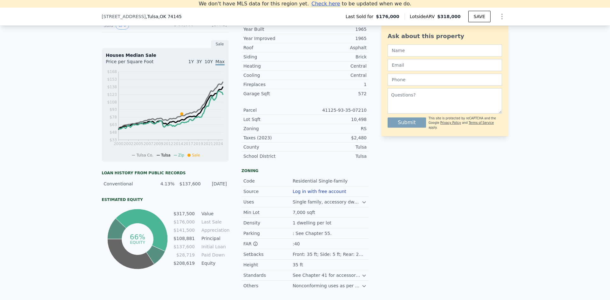  I want to click on div: 572, so click(336, 94).